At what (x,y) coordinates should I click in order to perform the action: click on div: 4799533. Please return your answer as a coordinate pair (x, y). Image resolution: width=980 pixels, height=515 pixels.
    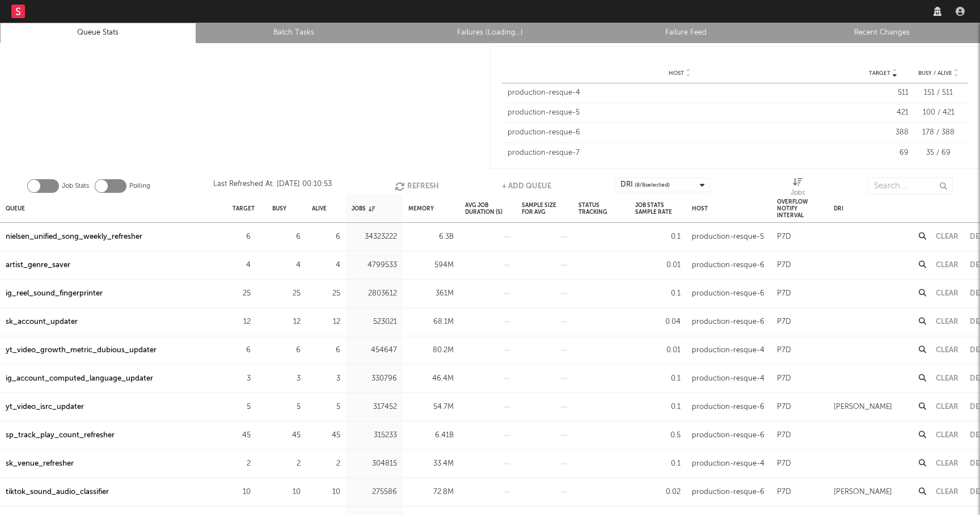
    Looking at the image, I should click on (375, 266).